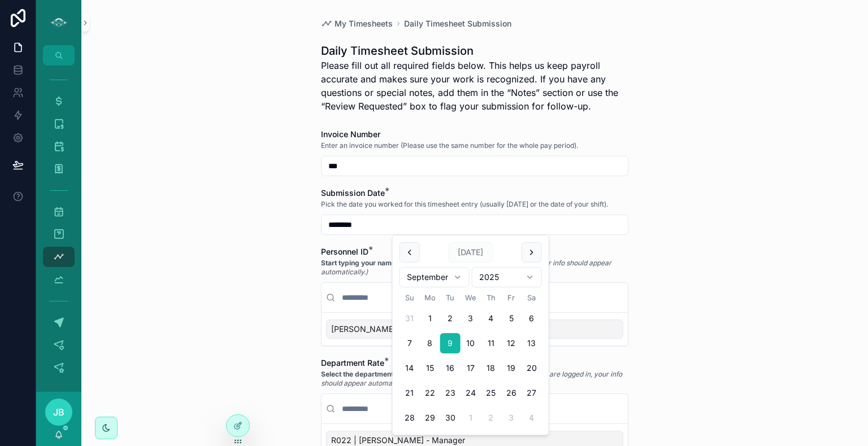  What do you see at coordinates (475, 86) in the screenshot?
I see `p: Please fill out all required fields below. This helps us keep payroll accurate and makes sure you...` at bounding box center [475, 86].